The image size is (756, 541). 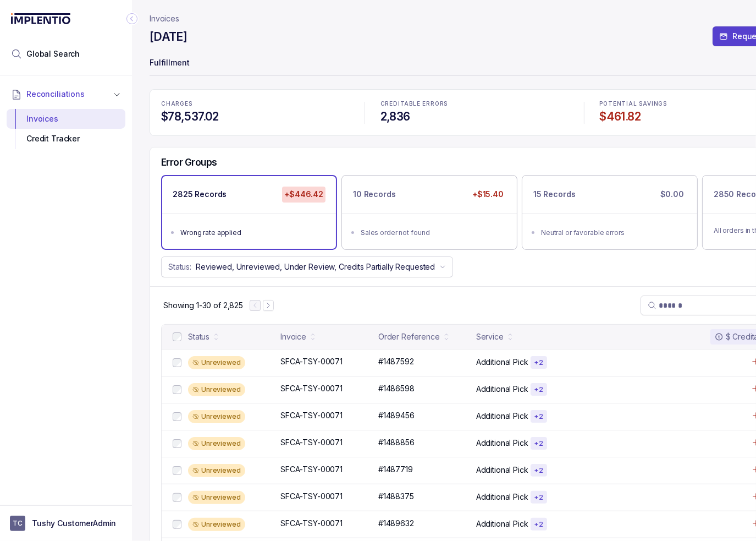 I want to click on div: Collapse Icon, so click(x=132, y=19).